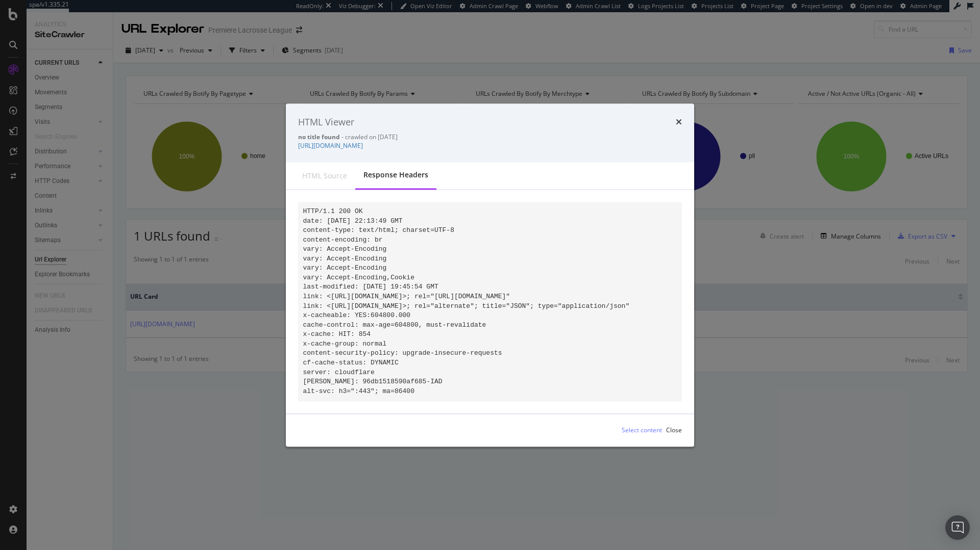 Image resolution: width=980 pixels, height=550 pixels. Describe the element at coordinates (642, 430) in the screenshot. I see `div: Select content` at that location.